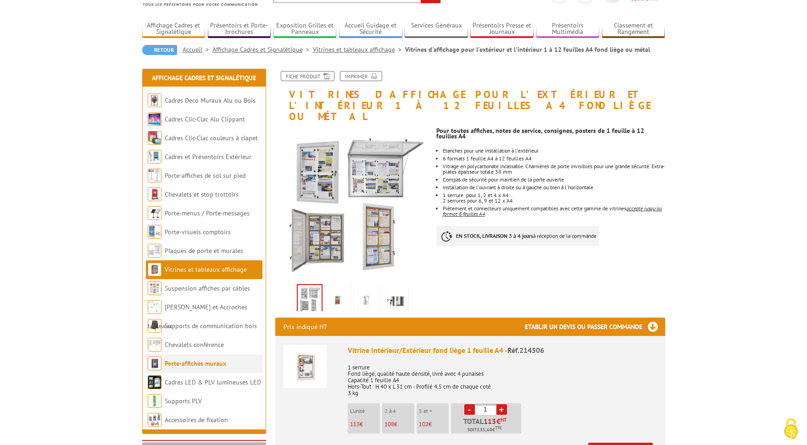  What do you see at coordinates (155, 270) in the screenshot?
I see `img: Vitrines et tableaux affichage` at bounding box center [155, 270].